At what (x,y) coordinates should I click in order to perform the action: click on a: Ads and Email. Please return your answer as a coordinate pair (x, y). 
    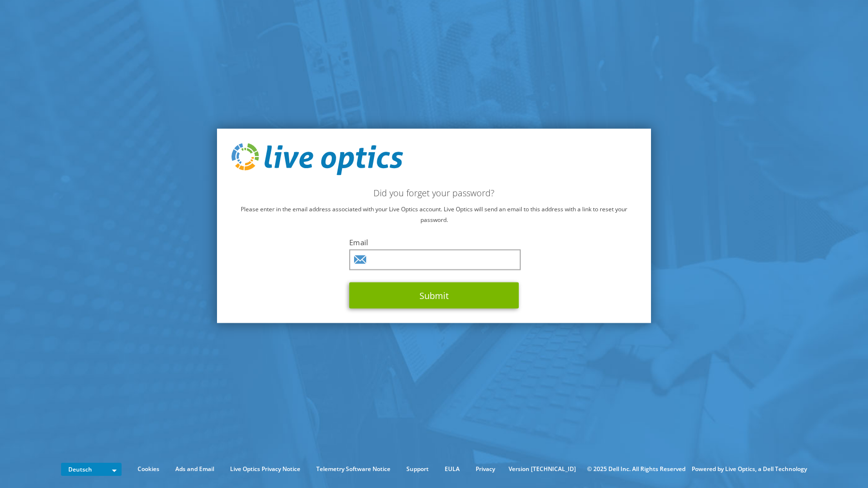
    Looking at the image, I should click on (195, 469).